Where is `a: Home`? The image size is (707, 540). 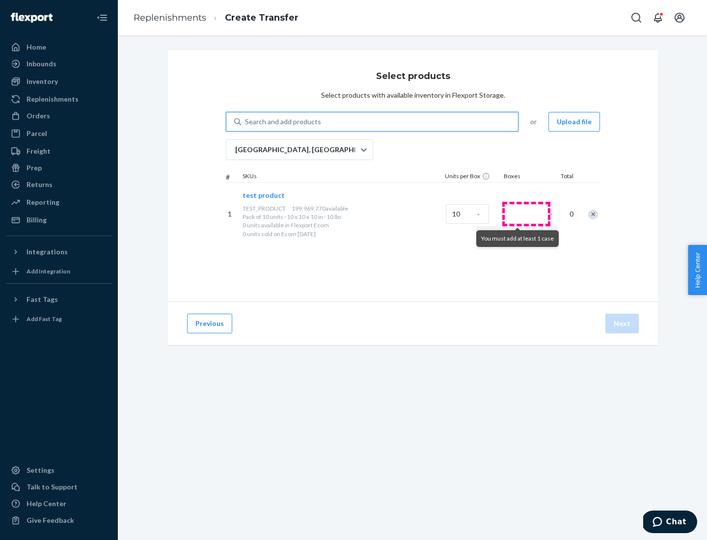 a: Home is located at coordinates (59, 47).